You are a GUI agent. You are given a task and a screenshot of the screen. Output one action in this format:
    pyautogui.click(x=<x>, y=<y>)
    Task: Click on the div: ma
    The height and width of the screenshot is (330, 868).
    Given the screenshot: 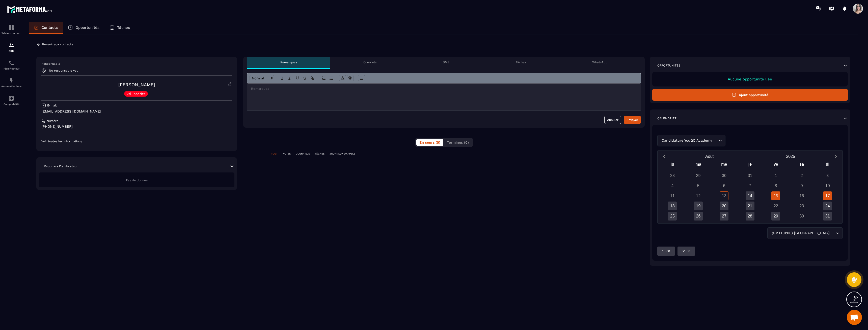 What is the action you would take?
    pyautogui.click(x=698, y=165)
    